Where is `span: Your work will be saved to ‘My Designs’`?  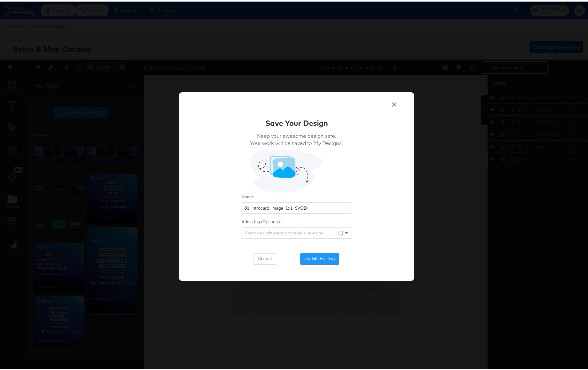
span: Your work will be saved to ‘My Designs’ is located at coordinates (296, 141).